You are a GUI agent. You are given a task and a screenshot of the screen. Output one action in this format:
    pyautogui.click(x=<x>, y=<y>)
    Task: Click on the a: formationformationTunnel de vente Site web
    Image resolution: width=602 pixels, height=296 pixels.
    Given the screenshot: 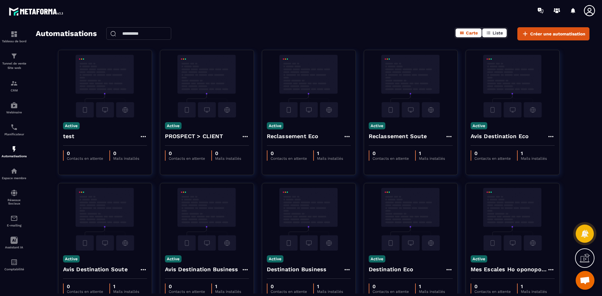 What is the action you would take?
    pyautogui.click(x=14, y=61)
    